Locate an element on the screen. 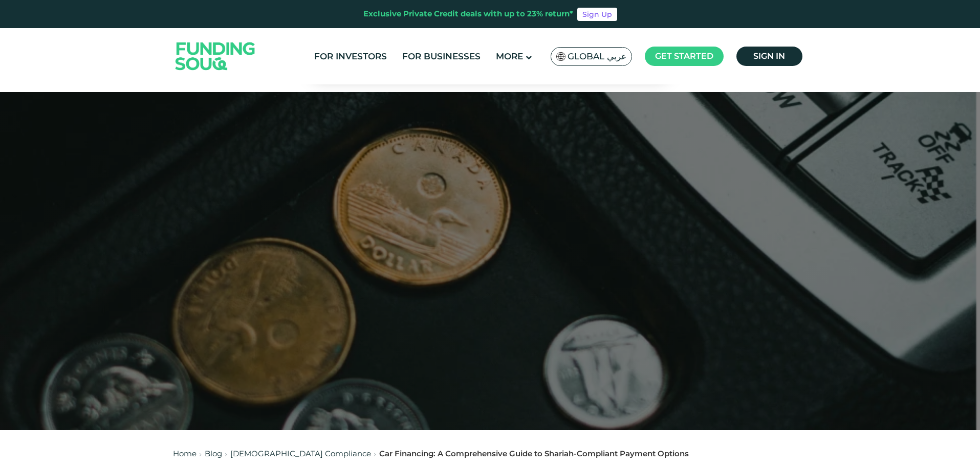  span: More is located at coordinates (509, 56).